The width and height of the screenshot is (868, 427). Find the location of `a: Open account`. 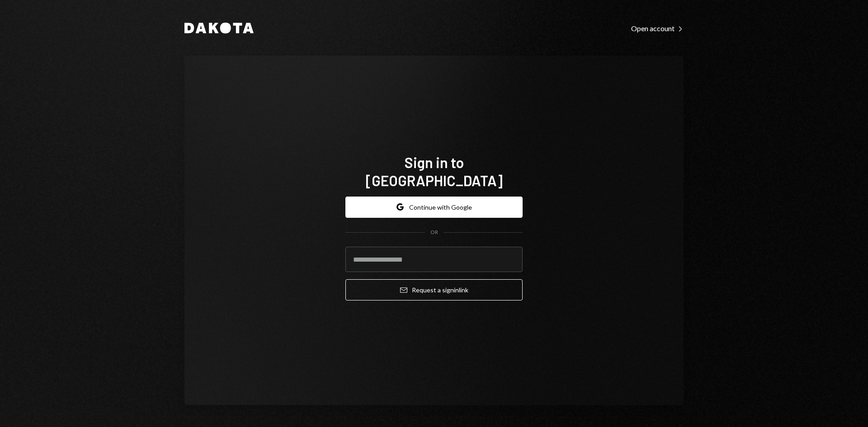

a: Open account is located at coordinates (657, 28).